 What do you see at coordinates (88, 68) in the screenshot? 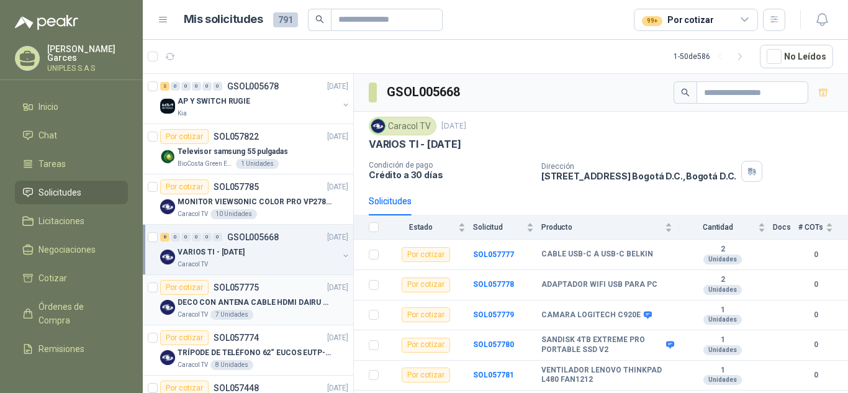
I see `p: UNIPLES S.A.S` at bounding box center [88, 68].